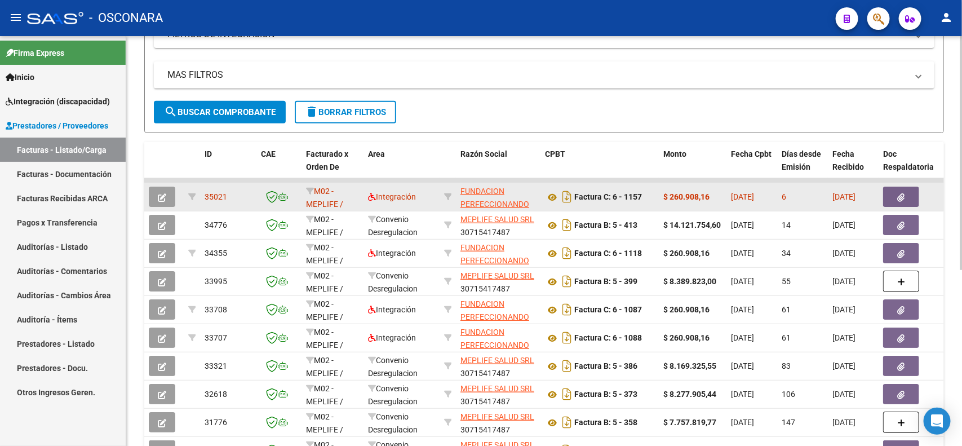 The height and width of the screenshot is (446, 962). I want to click on mat-panel-title: MAS FILTROS, so click(537, 75).